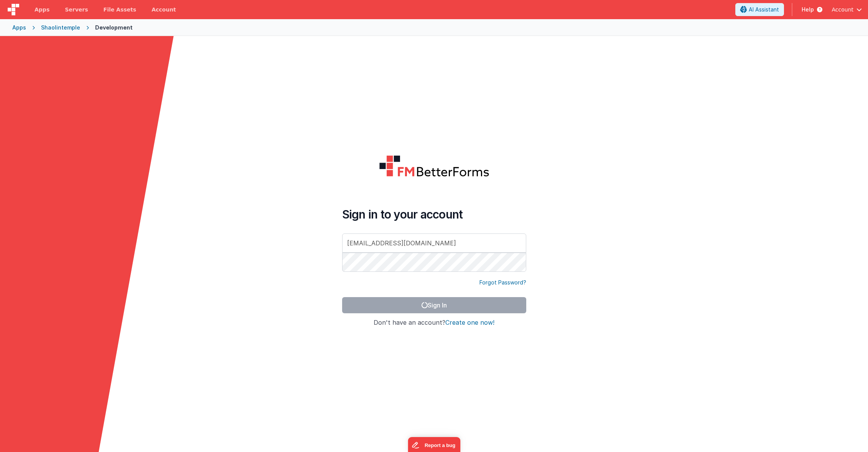 The height and width of the screenshot is (452, 868). Describe the element at coordinates (19, 28) in the screenshot. I see `div: Apps` at that location.